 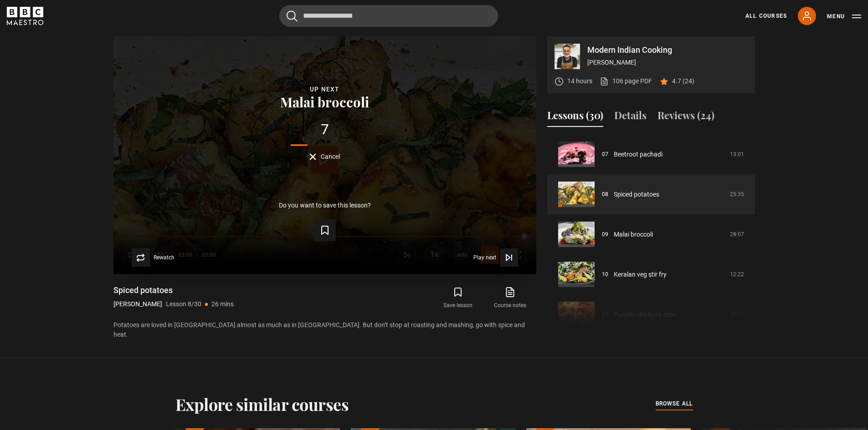 What do you see at coordinates (330, 157) in the screenshot?
I see `span: Cancel` at bounding box center [330, 157].